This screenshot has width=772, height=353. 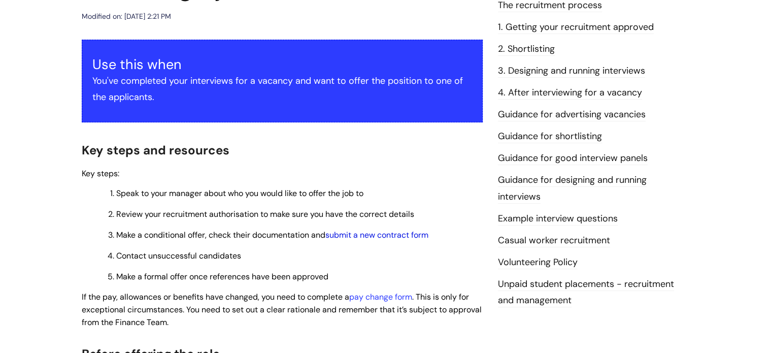 What do you see at coordinates (572, 188) in the screenshot?
I see `a: Guidance for designing and running interviews` at bounding box center [572, 188].